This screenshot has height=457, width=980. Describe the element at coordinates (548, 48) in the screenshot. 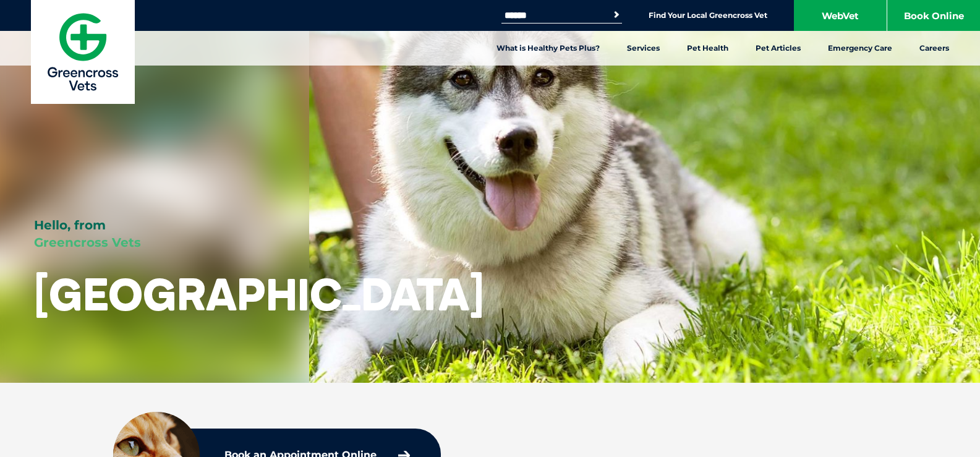

I see `a: What is Healthy Pets Plus?` at that location.